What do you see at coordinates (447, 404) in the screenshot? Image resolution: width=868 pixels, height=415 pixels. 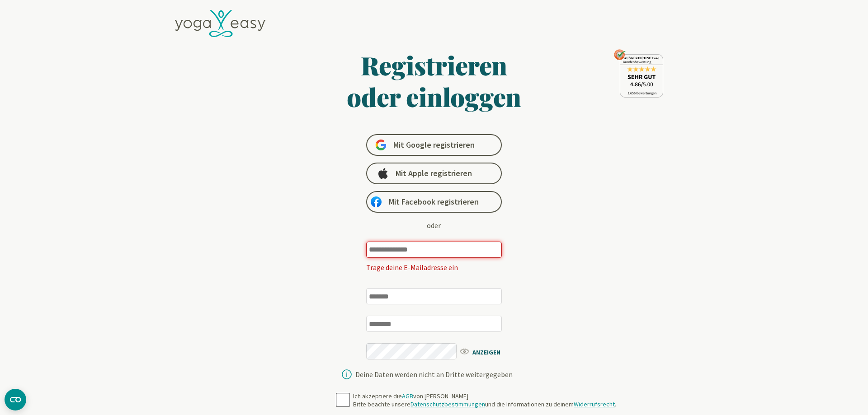 I see `a: Datenschutzbestimmungen` at bounding box center [447, 404].